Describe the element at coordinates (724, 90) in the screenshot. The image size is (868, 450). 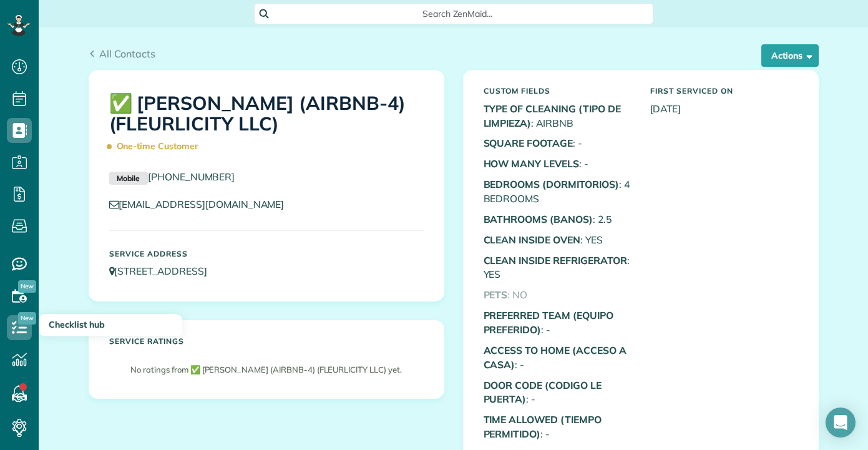
I see `h5: First Serviced On` at that location.